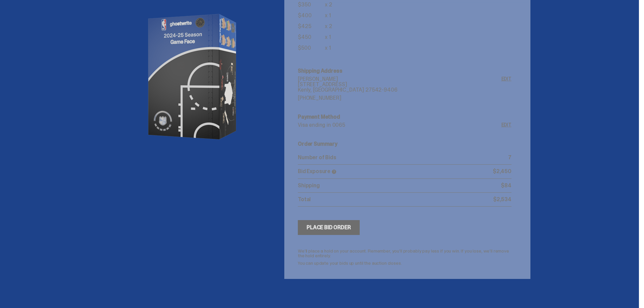 This screenshot has width=644, height=308. What do you see at coordinates (405, 263) in the screenshot?
I see `p: You can update your bids up until the auction closes.` at bounding box center [405, 263].